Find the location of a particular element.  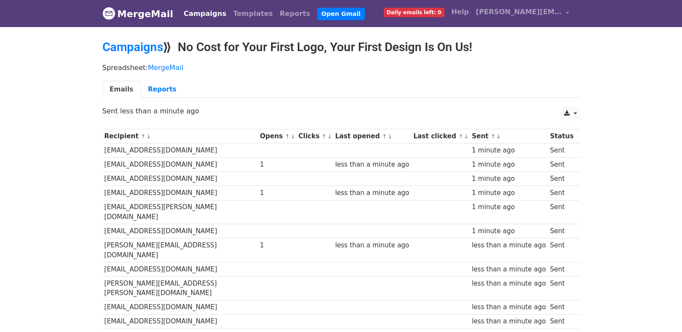

a: Help is located at coordinates (460, 12).